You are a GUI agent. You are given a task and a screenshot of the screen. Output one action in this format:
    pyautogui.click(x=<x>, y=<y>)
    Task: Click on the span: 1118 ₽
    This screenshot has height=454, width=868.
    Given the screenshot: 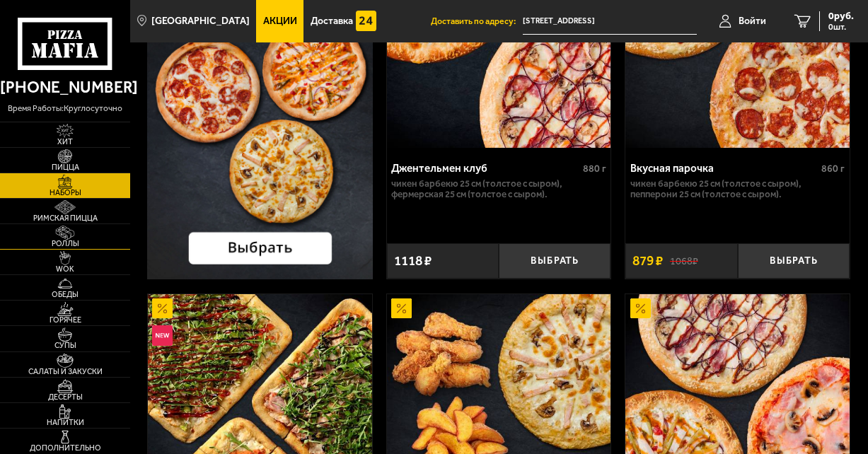 What is the action you would take?
    pyautogui.click(x=412, y=260)
    